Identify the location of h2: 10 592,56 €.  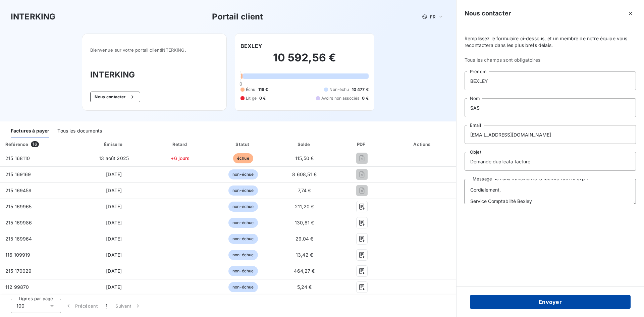
(305, 61).